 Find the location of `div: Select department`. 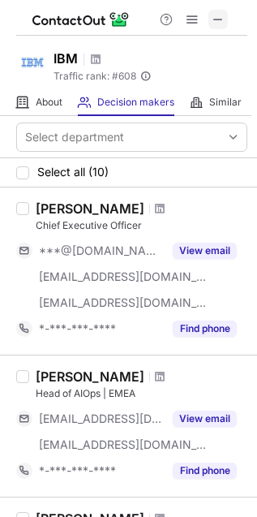

div: Select department is located at coordinates (75, 137).